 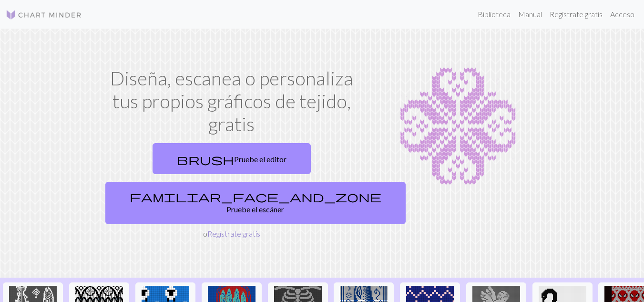 What do you see at coordinates (458, 126) in the screenshot?
I see `img: Ejemplo de gráfico` at bounding box center [458, 126].